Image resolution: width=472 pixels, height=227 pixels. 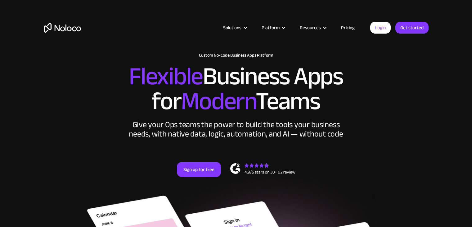 What do you see at coordinates (218, 101) in the screenshot?
I see `span: Modern` at bounding box center [218, 101].